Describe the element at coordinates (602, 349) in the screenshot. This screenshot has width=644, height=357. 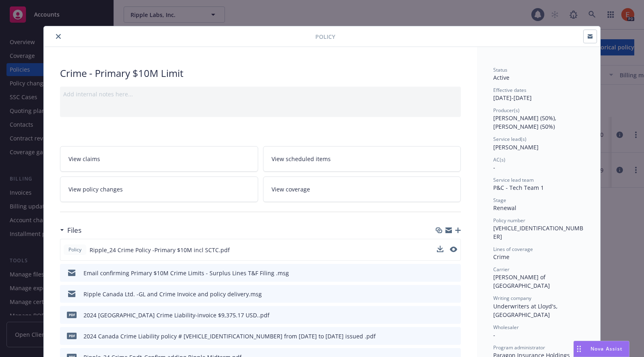
I see `button: Nova Assist` at that location.